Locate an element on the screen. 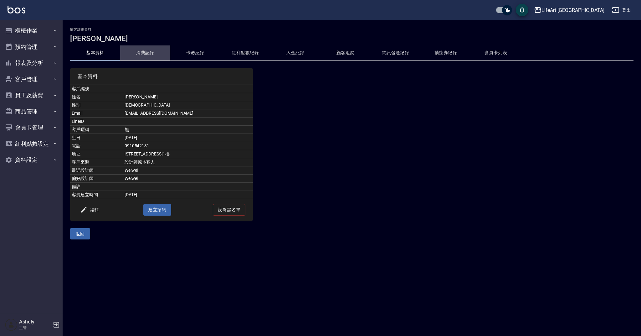 The width and height of the screenshot is (641, 336). button: 會員卡列表 is located at coordinates (496, 53).